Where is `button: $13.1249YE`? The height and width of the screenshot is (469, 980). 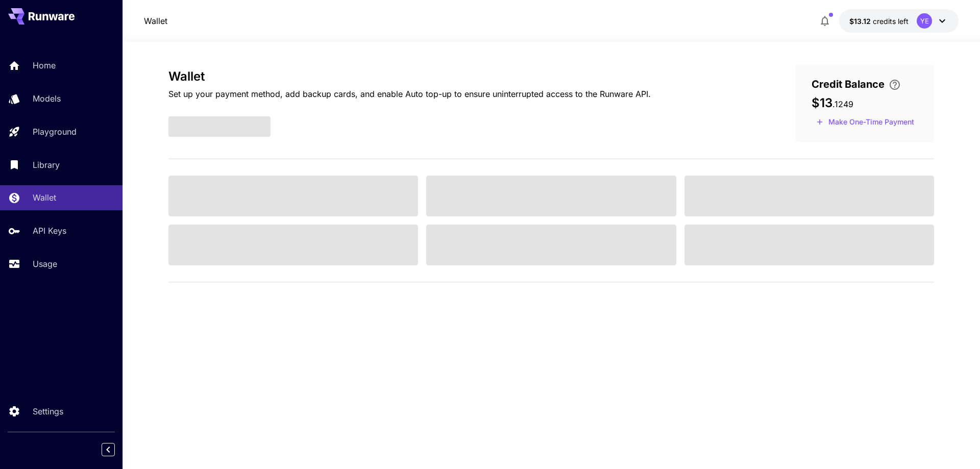
button: $13.1249YE is located at coordinates (899, 21).